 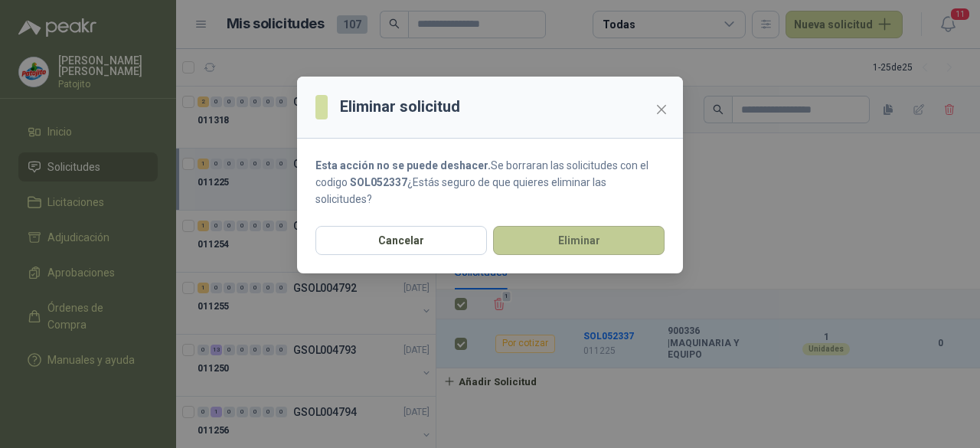 I want to click on strong: Esta acción no se puede deshacer., so click(x=402, y=165).